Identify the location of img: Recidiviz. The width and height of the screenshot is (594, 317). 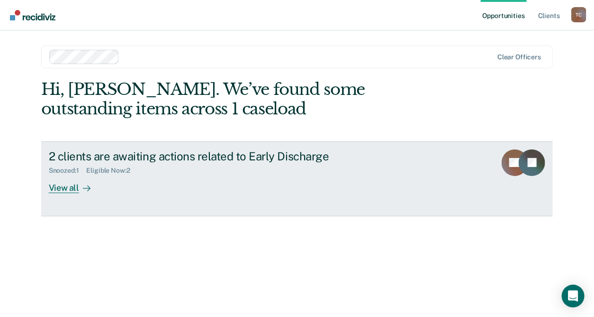
(33, 15).